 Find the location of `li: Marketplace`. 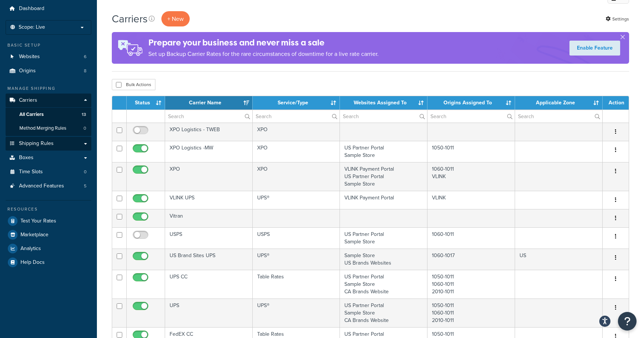

li: Marketplace is located at coordinates (49, 235).